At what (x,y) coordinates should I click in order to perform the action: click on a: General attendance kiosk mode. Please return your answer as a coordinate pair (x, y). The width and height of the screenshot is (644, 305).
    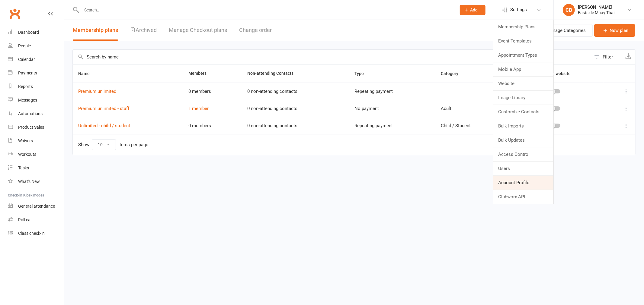
    Looking at the image, I should click on (36, 206).